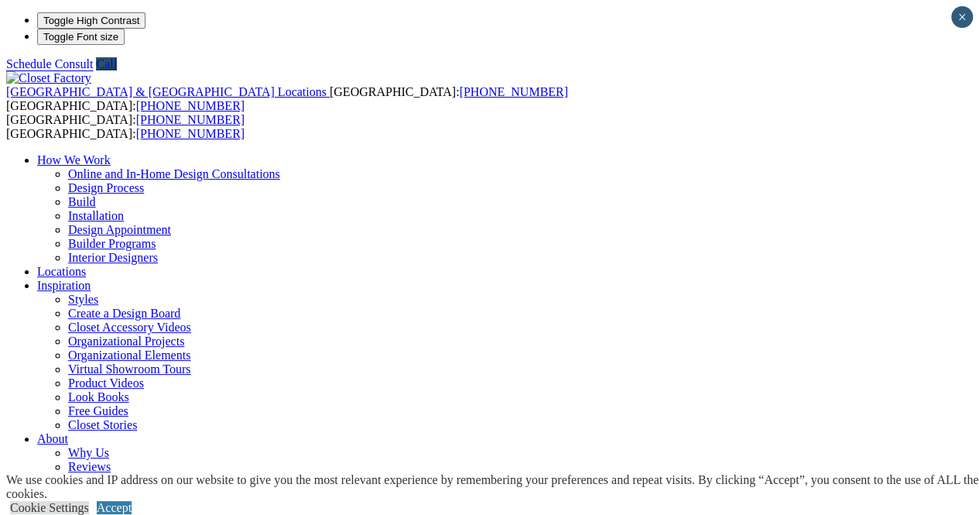 The image size is (979, 515). I want to click on a: Build, so click(82, 201).